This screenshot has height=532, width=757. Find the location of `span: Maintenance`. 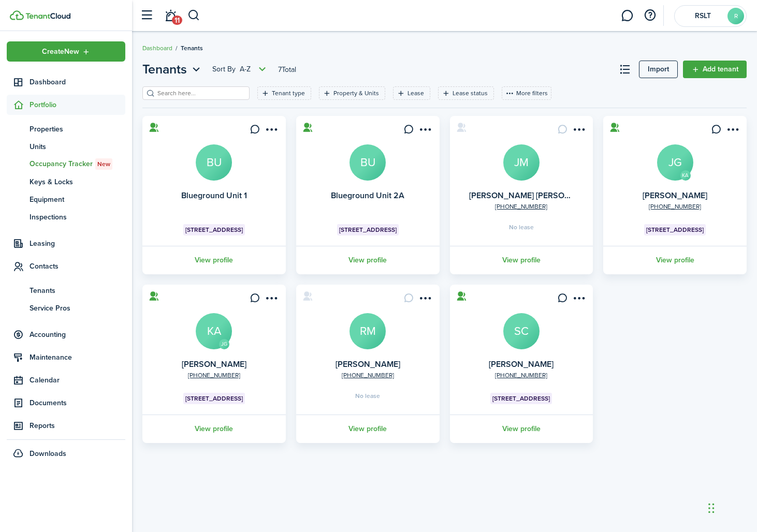

span: Maintenance is located at coordinates (77, 358).